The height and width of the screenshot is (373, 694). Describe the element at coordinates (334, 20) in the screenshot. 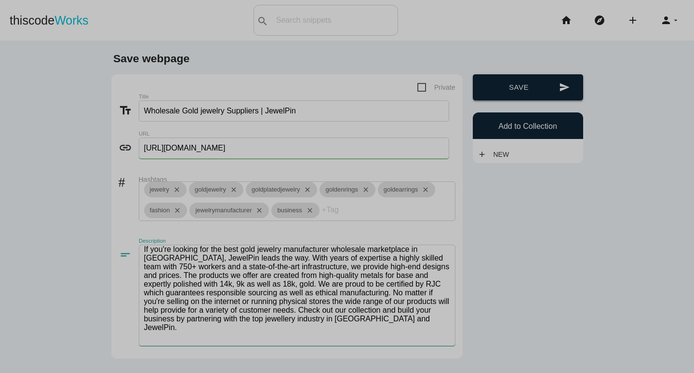

I see `input: Search snippets` at that location.